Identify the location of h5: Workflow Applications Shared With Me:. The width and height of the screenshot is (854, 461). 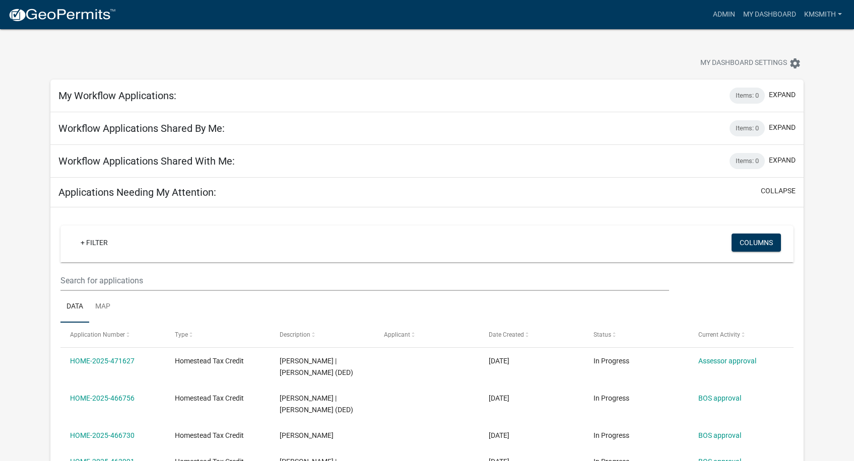
(147, 161).